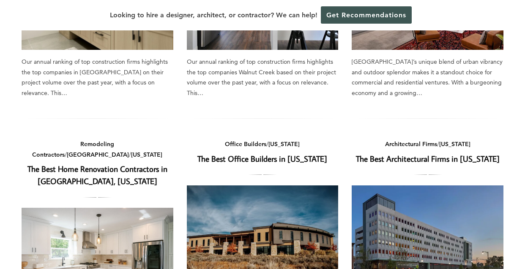 Image resolution: width=525 pixels, height=269 pixels. What do you see at coordinates (366, 15) in the screenshot?
I see `a: Get Recommendations` at bounding box center [366, 15].